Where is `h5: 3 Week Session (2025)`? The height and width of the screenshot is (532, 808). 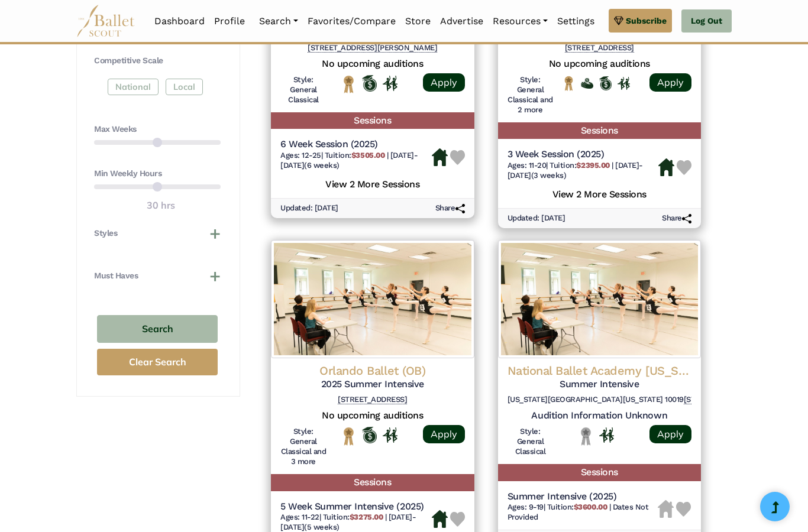 h5: 3 Week Session (2025) is located at coordinates (583, 154).